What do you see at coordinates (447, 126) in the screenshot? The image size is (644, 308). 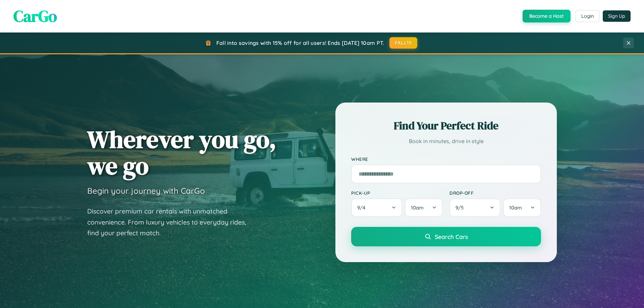 I see `h2: Find Your Perfect Ride` at bounding box center [447, 126].